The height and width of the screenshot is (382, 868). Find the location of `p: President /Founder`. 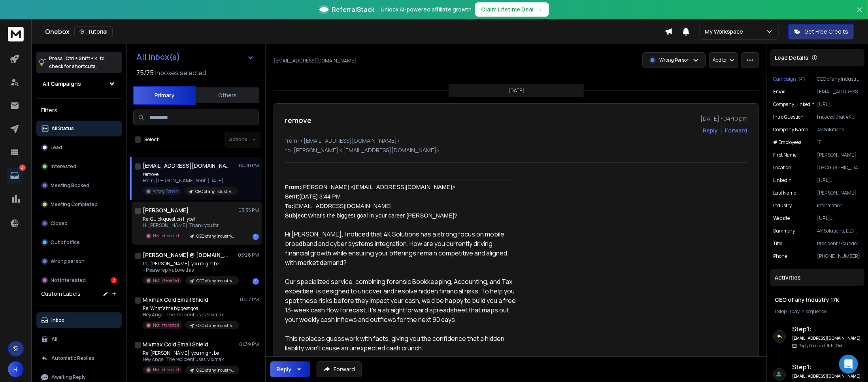

p: President /Founder is located at coordinates (840, 244).